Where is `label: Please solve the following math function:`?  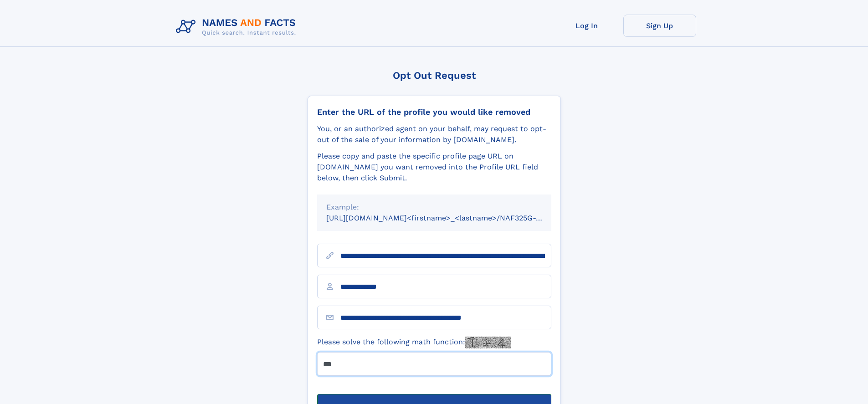 label: Please solve the following math function: is located at coordinates (414, 343).